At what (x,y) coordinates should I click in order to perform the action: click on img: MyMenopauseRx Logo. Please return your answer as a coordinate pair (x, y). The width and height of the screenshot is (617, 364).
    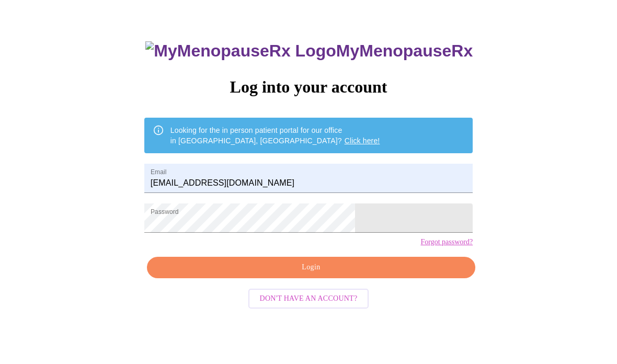
    Looking at the image, I should click on (240, 51).